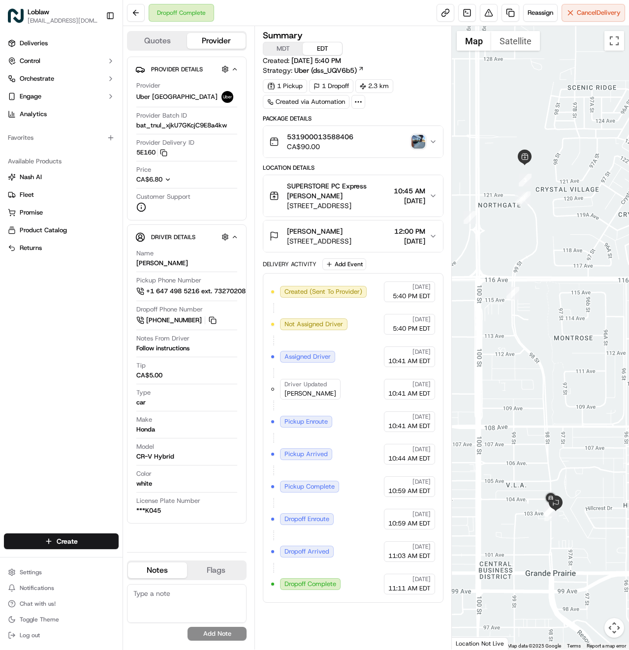 This screenshot has height=650, width=629. Describe the element at coordinates (169, 310) in the screenshot. I see `span: Dropoff Phone Number` at that location.